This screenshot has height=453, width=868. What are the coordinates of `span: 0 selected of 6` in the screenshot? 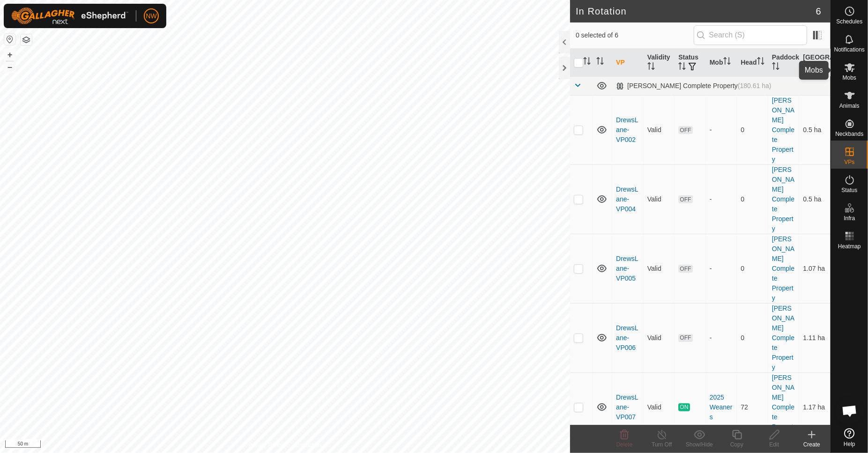 It's located at (635, 35).